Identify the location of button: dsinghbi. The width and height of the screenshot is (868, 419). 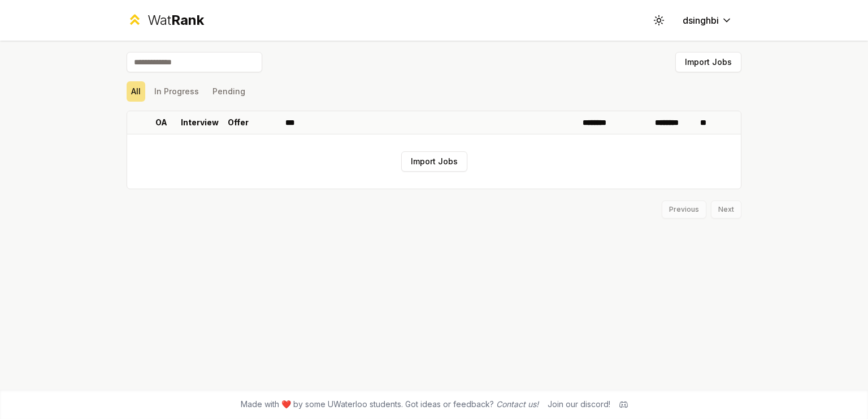
(707, 21).